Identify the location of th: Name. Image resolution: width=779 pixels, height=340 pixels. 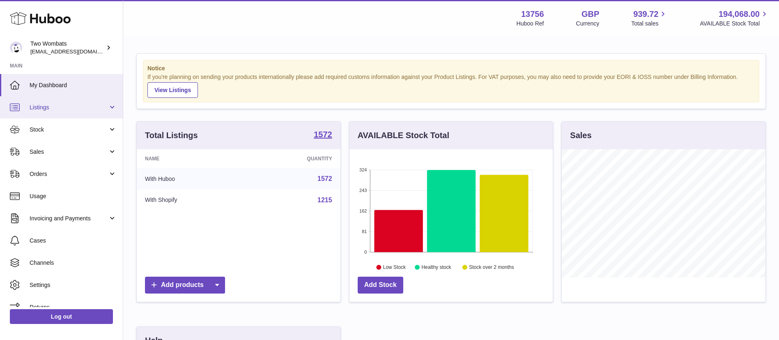
(191, 159).